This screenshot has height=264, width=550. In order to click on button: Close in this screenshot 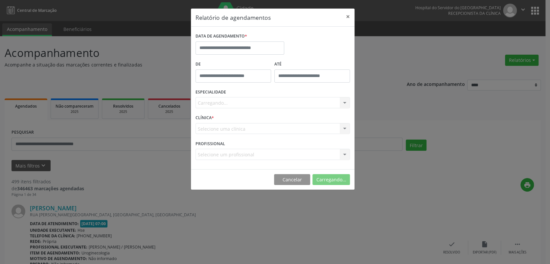, I will do `click(348, 16)`.